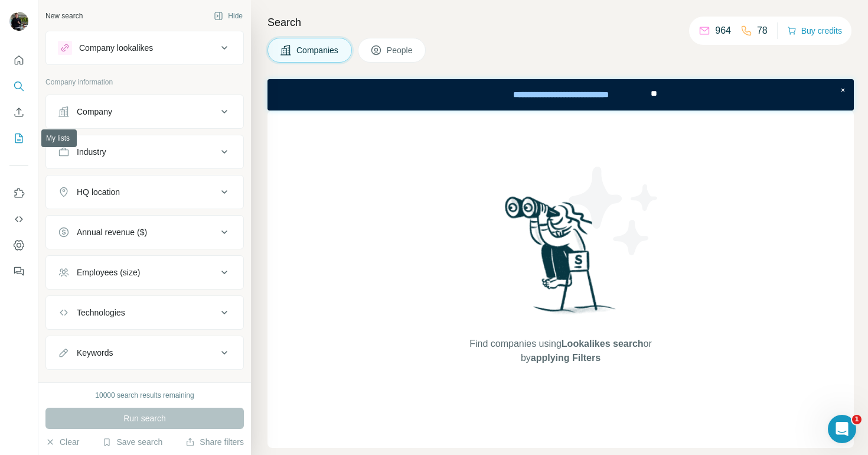  What do you see at coordinates (145, 48) in the screenshot?
I see `button: Company lookalikes` at bounding box center [145, 48].